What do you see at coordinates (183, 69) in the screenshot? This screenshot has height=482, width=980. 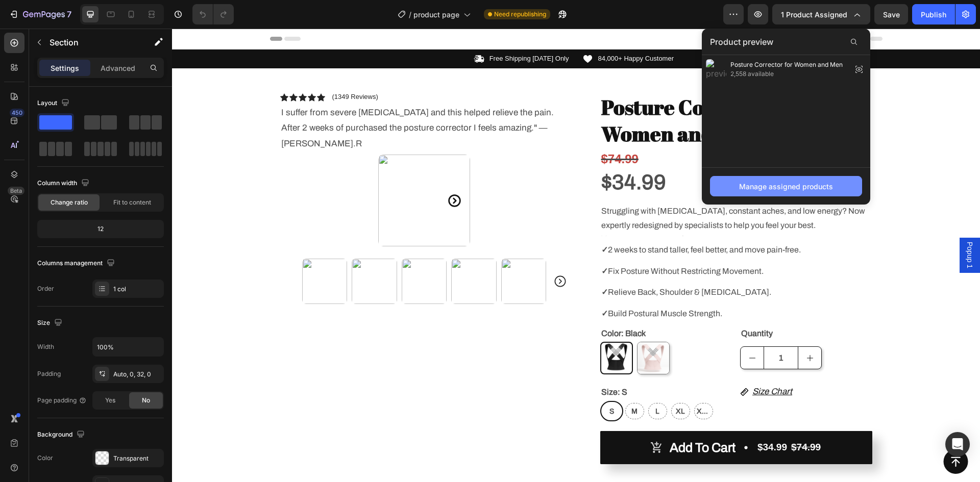 I see `p: (1349 Reviews)` at bounding box center [183, 69].